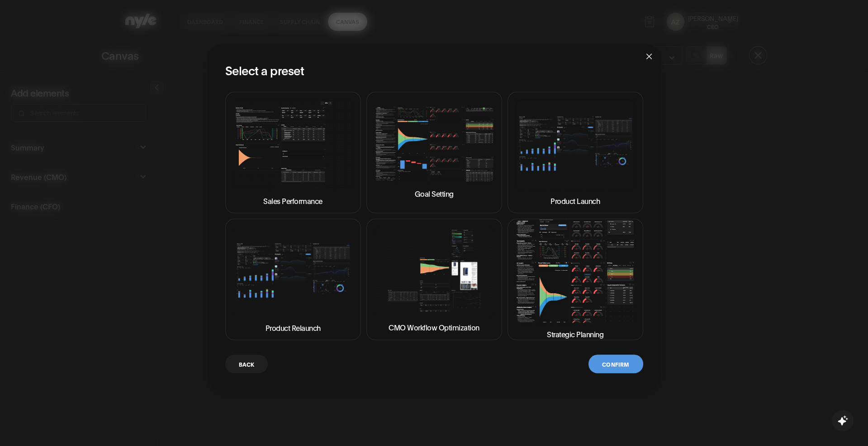  Describe the element at coordinates (434, 144) in the screenshot. I see `img: Goal Setting` at that location.